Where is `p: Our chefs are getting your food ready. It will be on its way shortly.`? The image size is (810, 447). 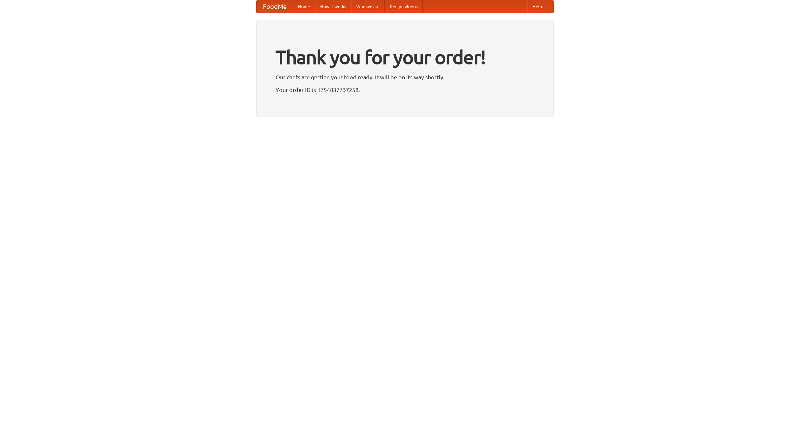 p: Our chefs are getting your food ready. It will be on its way shortly. is located at coordinates (405, 77).